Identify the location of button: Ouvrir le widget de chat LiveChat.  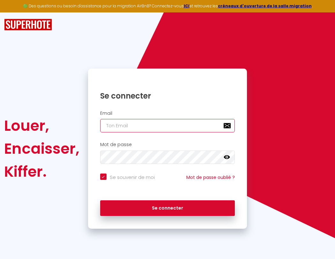
(15, 12).